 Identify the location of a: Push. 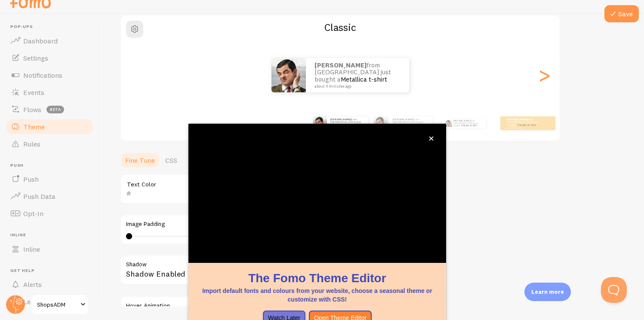
(49, 179).